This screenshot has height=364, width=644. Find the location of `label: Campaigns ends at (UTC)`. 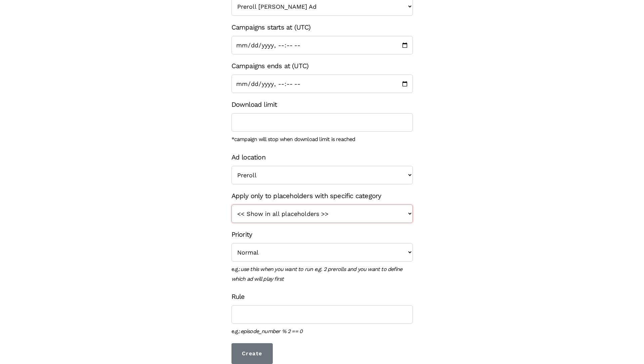

label: Campaigns ends at (UTC) is located at coordinates (270, 66).